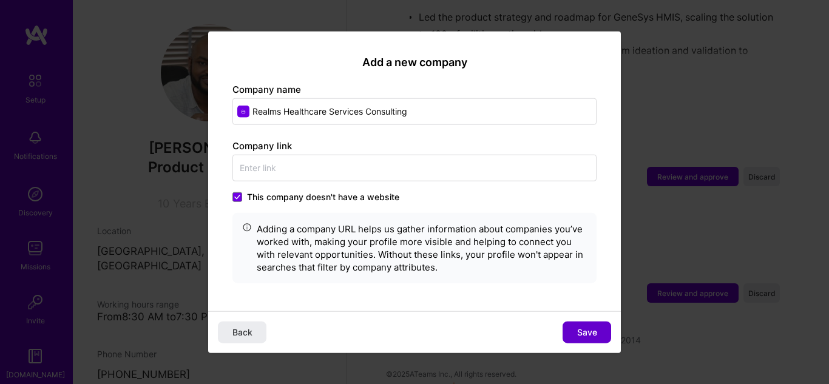  Describe the element at coordinates (414, 62) in the screenshot. I see `h2: Add a new company` at that location.